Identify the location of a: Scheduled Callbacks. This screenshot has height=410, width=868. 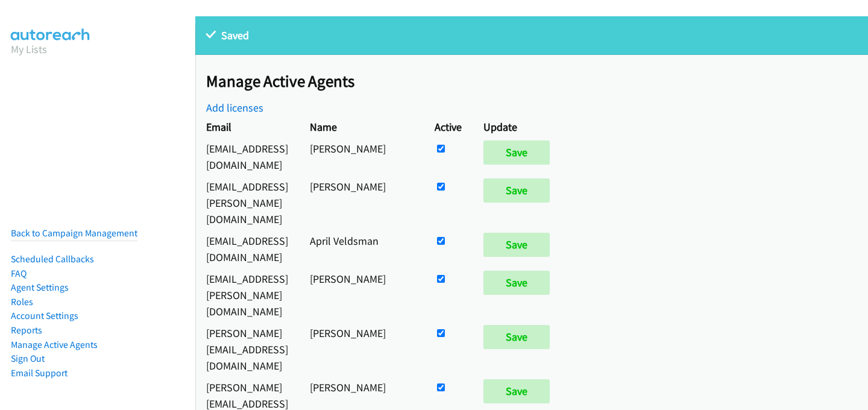
(52, 259).